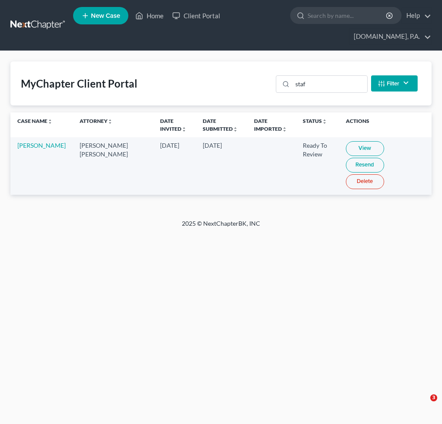  What do you see at coordinates (271, 125) in the screenshot?
I see `a: Date Importedunfold_more` at bounding box center [271, 125].